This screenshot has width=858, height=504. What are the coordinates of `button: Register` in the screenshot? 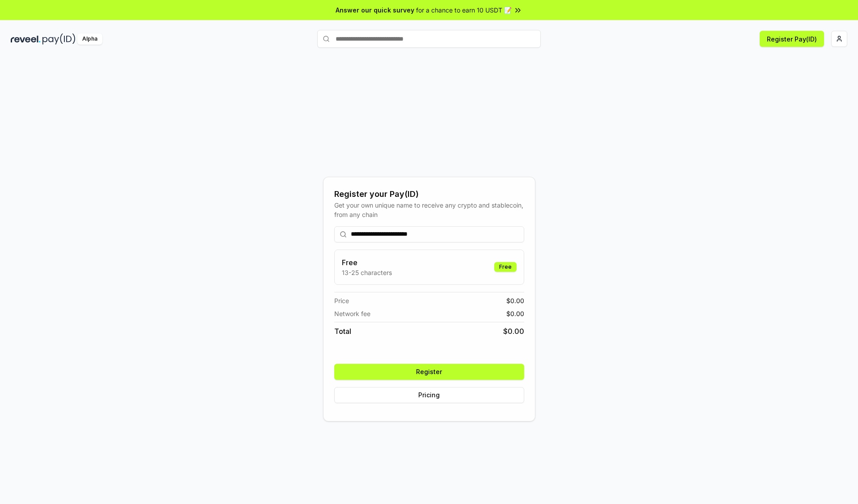 It's located at (429, 372).